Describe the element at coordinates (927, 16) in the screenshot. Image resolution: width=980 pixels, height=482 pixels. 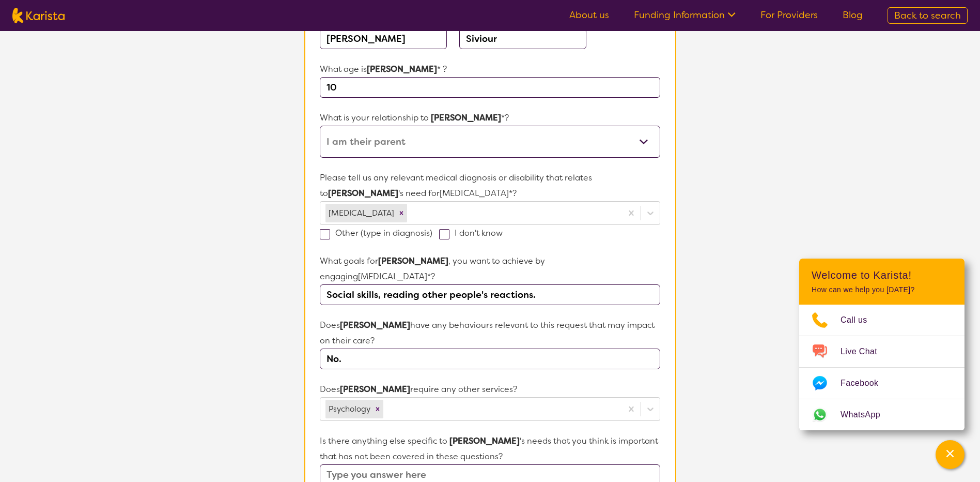
I see `span: Back to search` at that location.